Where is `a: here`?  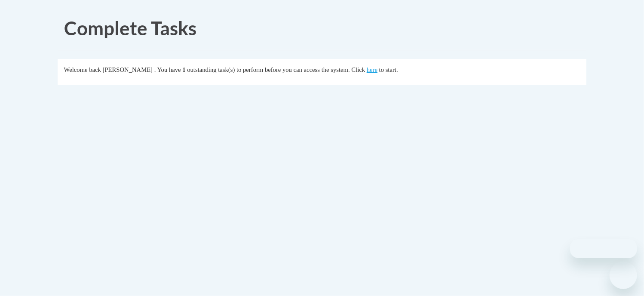
a: here is located at coordinates (372, 70).